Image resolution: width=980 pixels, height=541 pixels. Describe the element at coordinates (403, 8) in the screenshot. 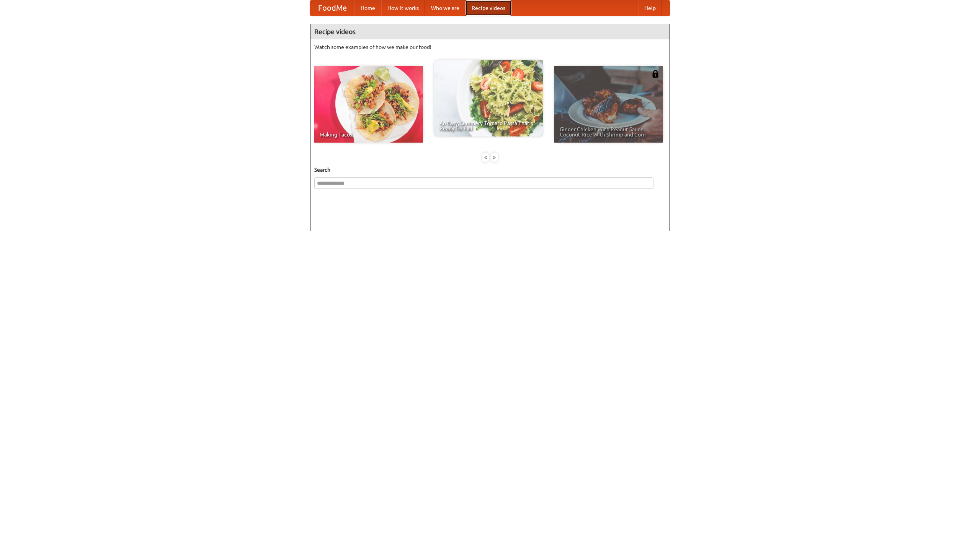

I see `a: How it works` at that location.